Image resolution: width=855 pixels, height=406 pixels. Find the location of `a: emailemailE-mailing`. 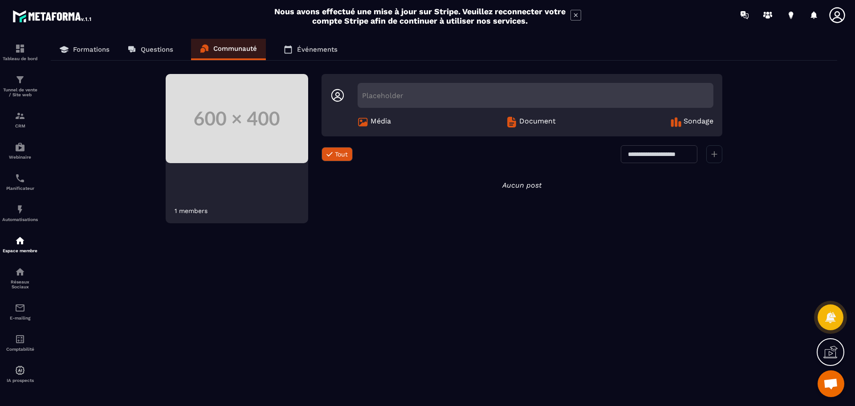

a: emailemailE-mailing is located at coordinates (20, 311).